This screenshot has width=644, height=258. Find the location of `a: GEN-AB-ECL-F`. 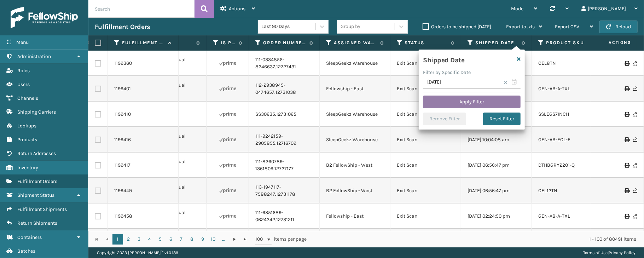

a: GEN-AB-ECL-F is located at coordinates (554, 139).